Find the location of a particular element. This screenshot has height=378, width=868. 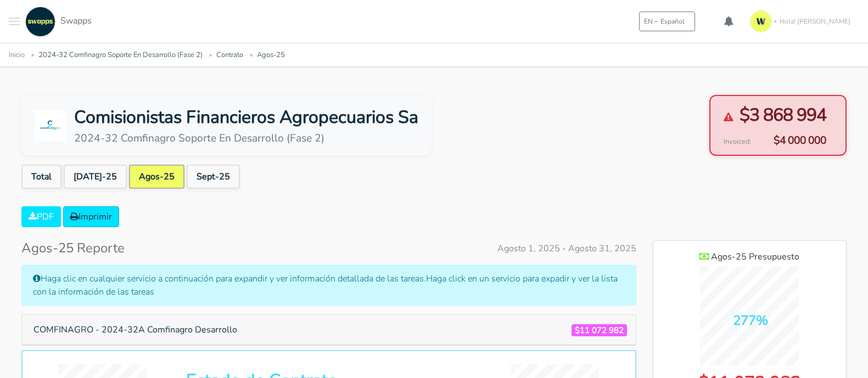

a: Total is located at coordinates (41, 177).